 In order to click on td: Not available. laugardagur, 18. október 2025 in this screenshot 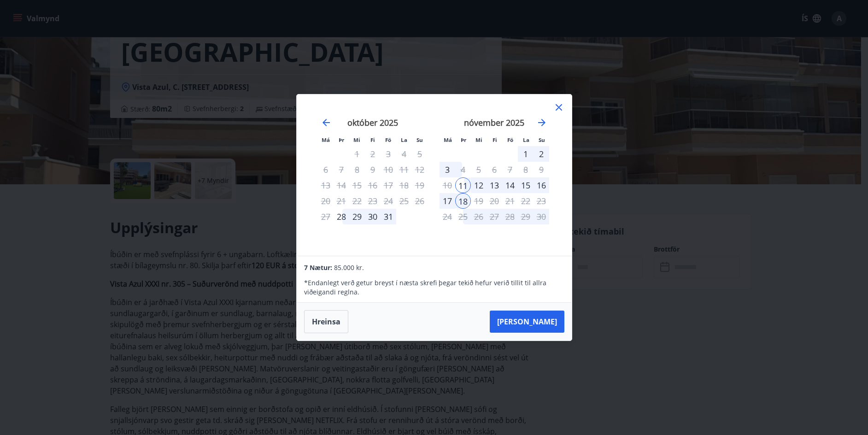, I will do `click(404, 185)`.